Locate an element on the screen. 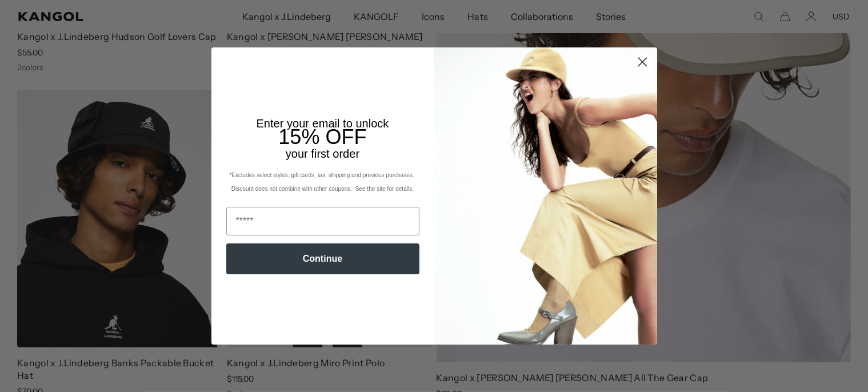 This screenshot has width=868, height=392. span: *Excludes select styles, gift cards, tax, shipping and previous purchases. Discount does not comb... is located at coordinates (322, 182).